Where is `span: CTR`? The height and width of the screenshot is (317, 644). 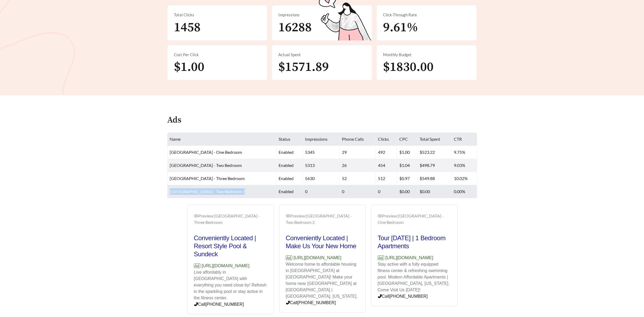
span: CTR is located at coordinates (458, 139).